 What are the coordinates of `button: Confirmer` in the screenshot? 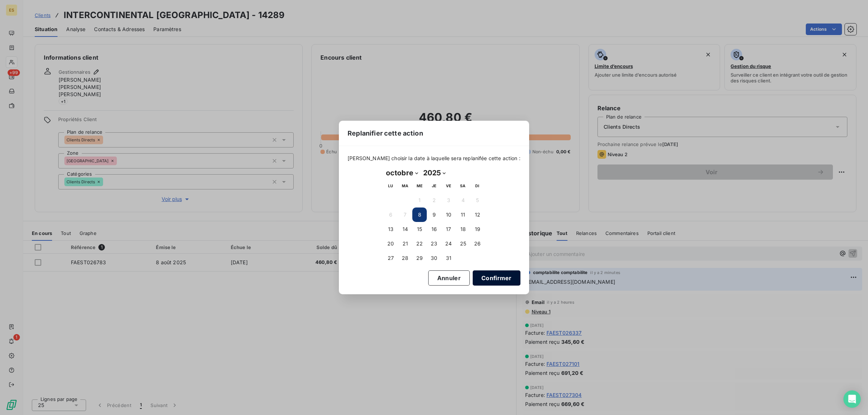 It's located at (497, 278).